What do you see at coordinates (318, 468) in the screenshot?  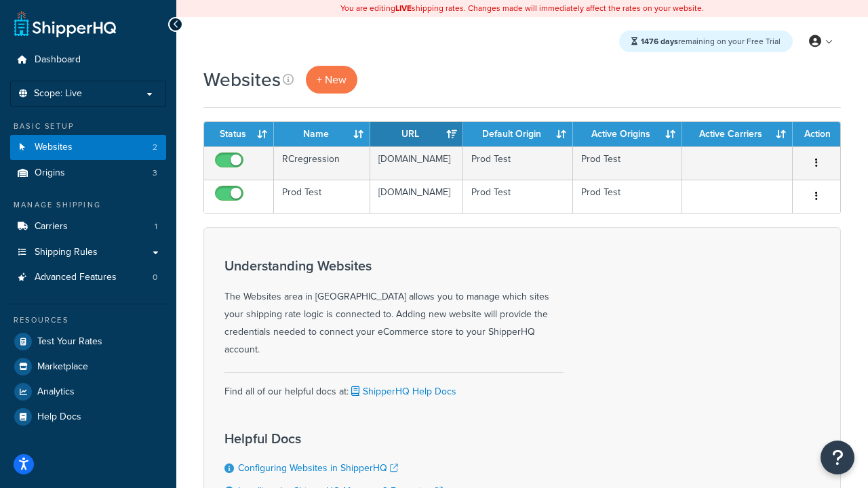 I see `a: Configuring Websites in ShipperHQ` at bounding box center [318, 468].